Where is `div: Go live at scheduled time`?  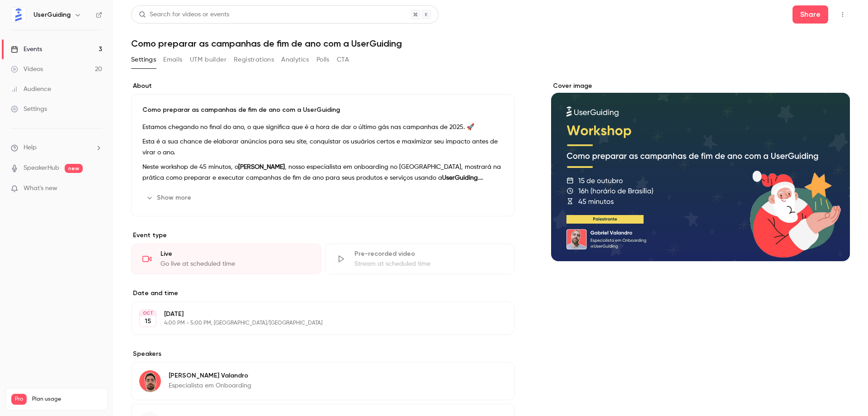
div: Go live at scheduled time is located at coordinates (235, 264).